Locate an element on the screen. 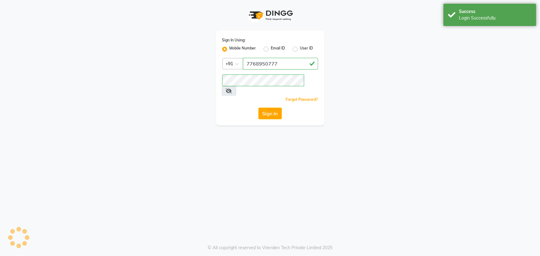  div: Login Successfully. is located at coordinates (495, 18).